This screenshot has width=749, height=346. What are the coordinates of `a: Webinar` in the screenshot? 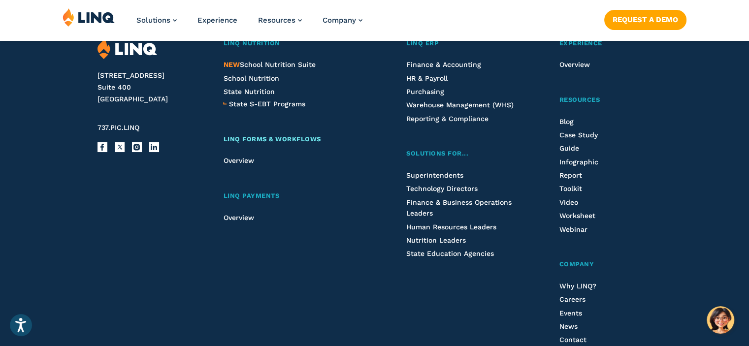 It's located at (572, 229).